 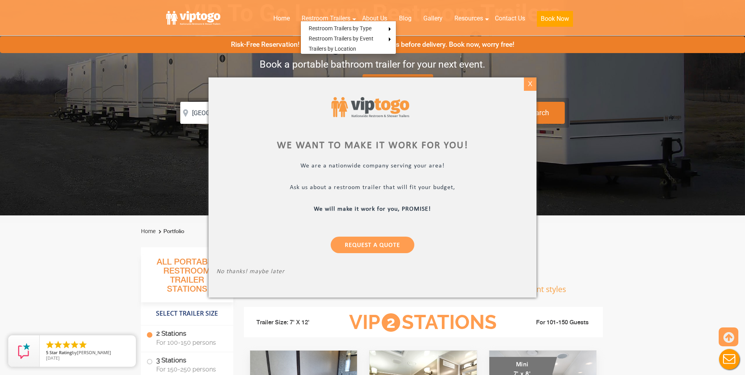 What do you see at coordinates (373, 209) in the screenshot?
I see `b: We will make it work for you, PROMISE!` at bounding box center [373, 209].